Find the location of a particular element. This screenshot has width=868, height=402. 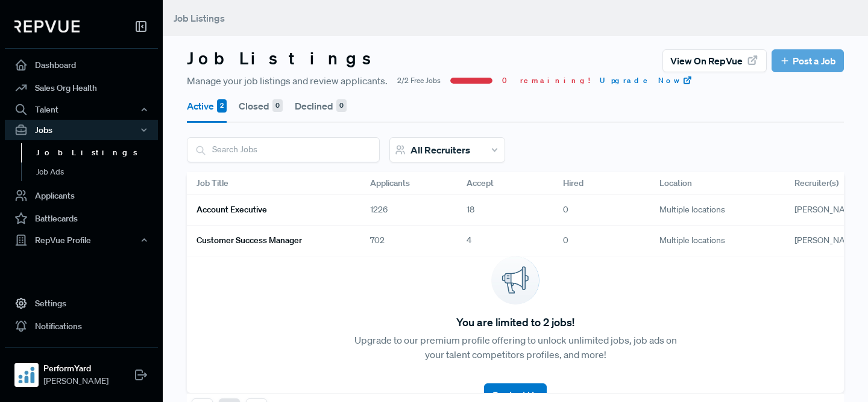

img: PerformYard is located at coordinates (27, 375).